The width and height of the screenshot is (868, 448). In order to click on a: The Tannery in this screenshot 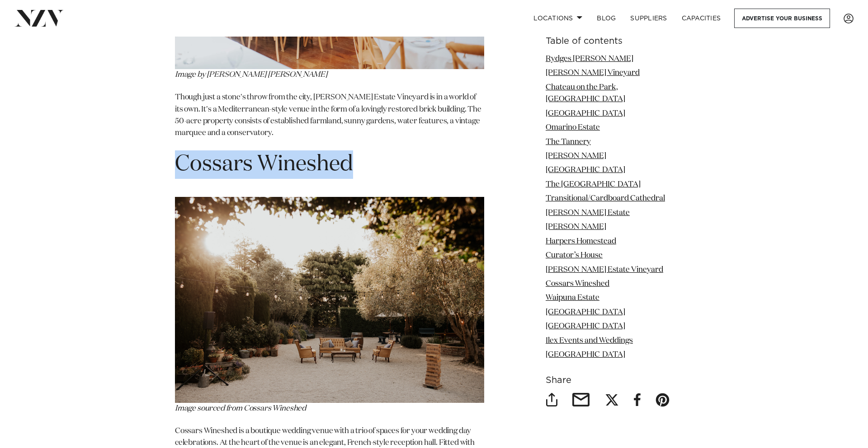, I will do `click(568, 142)`.